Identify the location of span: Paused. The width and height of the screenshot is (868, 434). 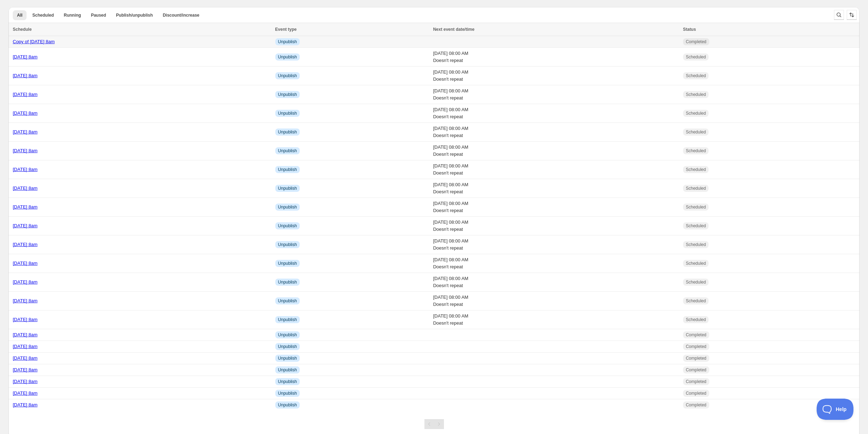
(98, 15).